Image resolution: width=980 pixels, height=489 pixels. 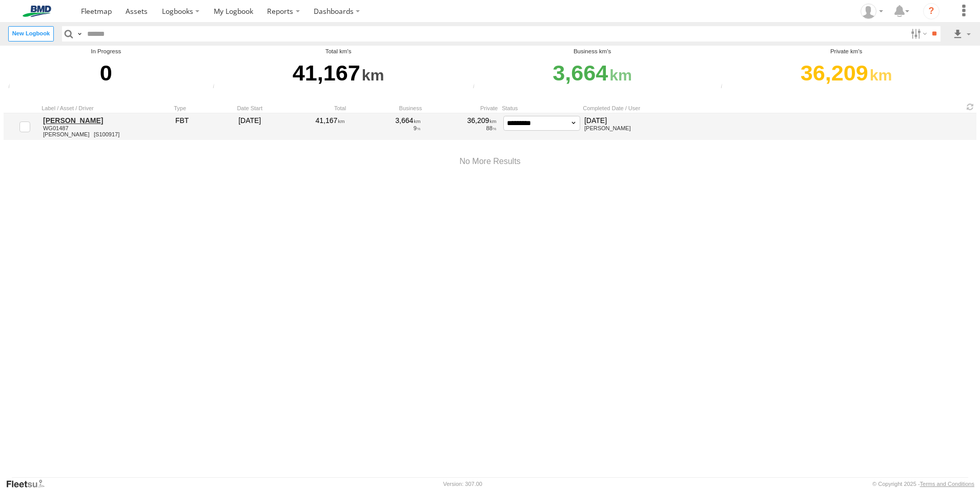 I want to click on div: 41,167, so click(x=310, y=127).